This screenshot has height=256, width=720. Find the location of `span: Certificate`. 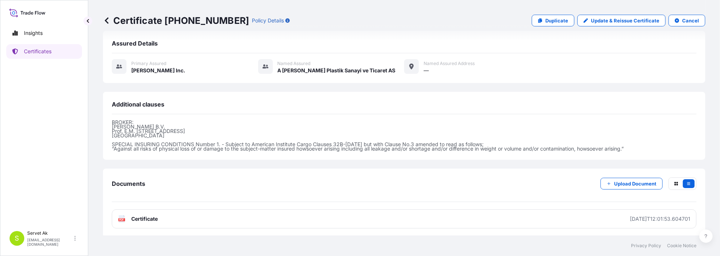

span: Certificate is located at coordinates (145, 219).